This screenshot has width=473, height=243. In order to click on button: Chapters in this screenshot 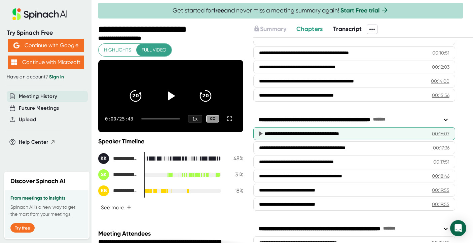, I will do `click(309, 29)`.